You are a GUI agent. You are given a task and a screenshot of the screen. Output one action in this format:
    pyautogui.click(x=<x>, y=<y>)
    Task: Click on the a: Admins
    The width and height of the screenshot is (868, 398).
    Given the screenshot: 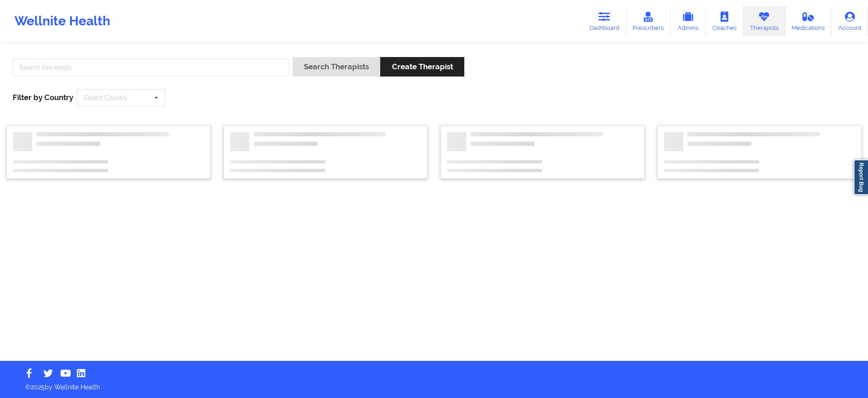 What is the action you would take?
    pyautogui.click(x=688, y=21)
    